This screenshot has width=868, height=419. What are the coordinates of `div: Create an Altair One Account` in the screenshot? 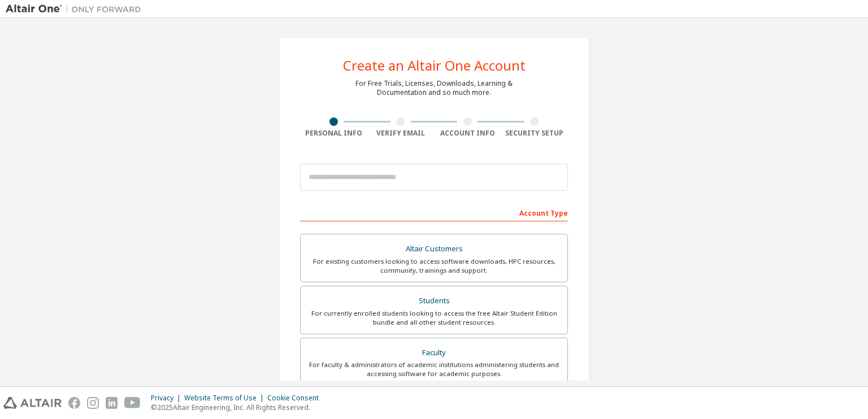 It's located at (434, 65).